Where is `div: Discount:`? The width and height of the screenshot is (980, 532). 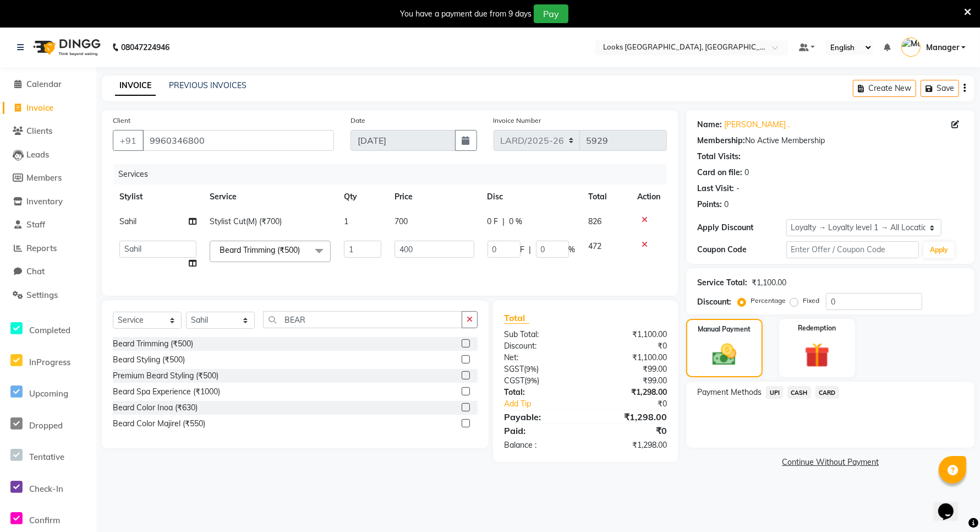 div: Discount: is located at coordinates (715, 302).